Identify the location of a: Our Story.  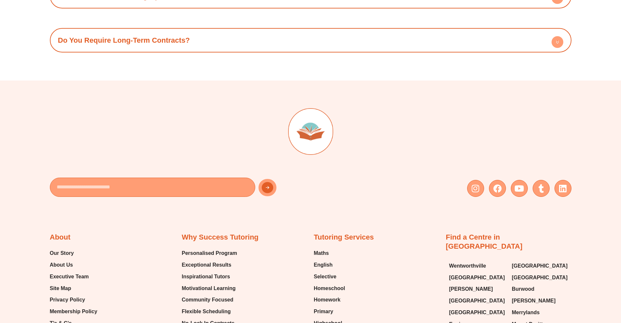
(74, 253).